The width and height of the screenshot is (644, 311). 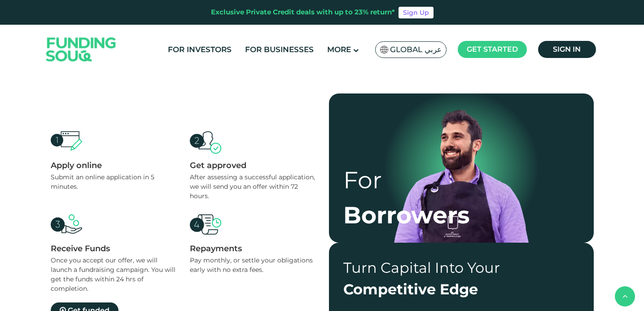 I want to click on span: Turn Capital Into Your, so click(x=422, y=267).